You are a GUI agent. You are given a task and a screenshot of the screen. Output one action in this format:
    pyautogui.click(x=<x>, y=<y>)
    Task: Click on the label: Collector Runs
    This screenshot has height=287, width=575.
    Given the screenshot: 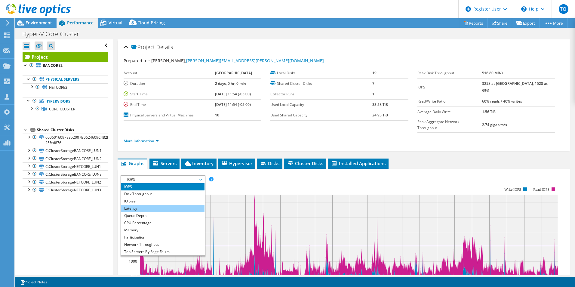 What is the action you would take?
    pyautogui.click(x=321, y=94)
    